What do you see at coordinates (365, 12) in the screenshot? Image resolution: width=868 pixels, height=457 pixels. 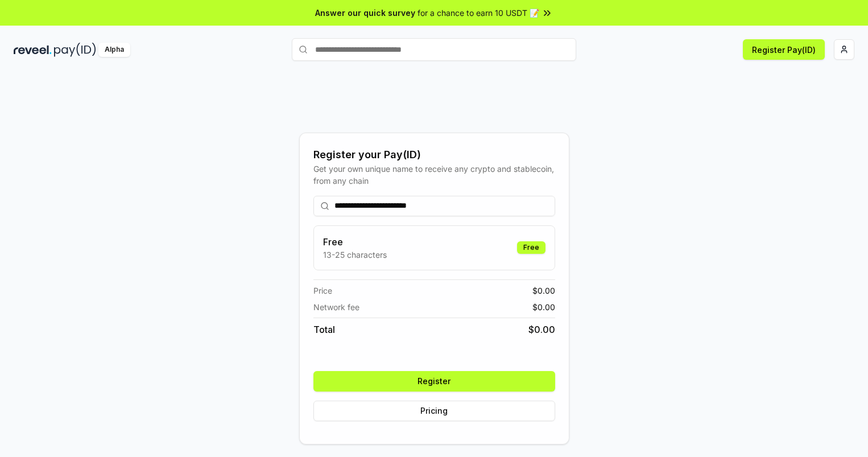 I see `span: Answer our quick survey` at bounding box center [365, 12].